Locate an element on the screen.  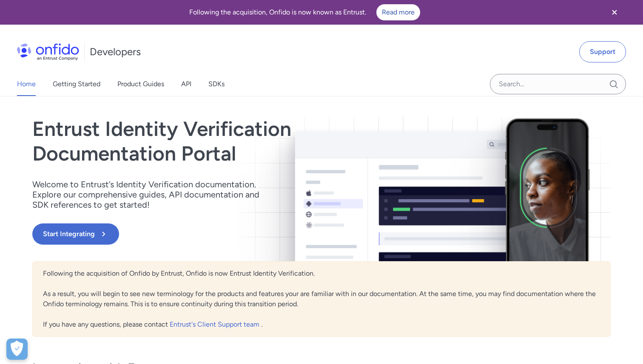
h1: Developers is located at coordinates (115, 52).